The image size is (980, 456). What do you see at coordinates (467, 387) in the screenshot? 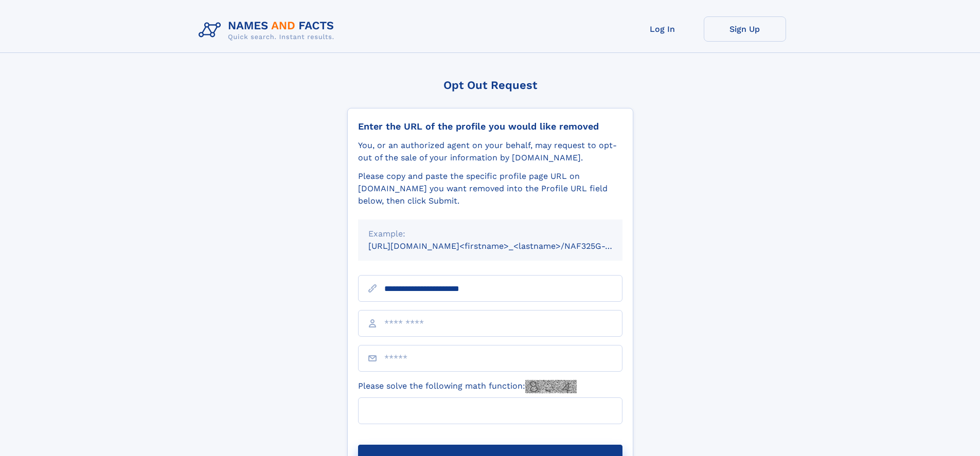
I see `label: Please solve the following math function:` at bounding box center [467, 387].